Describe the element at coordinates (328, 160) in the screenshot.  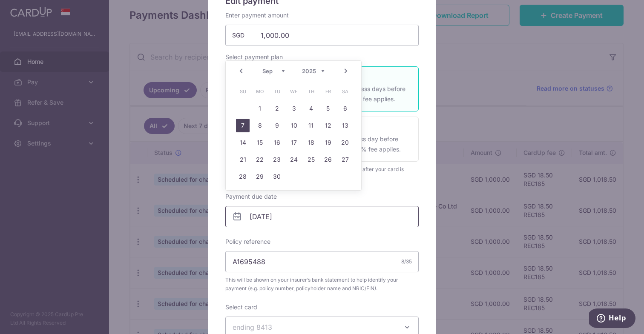
I see `a: 26` at that location.